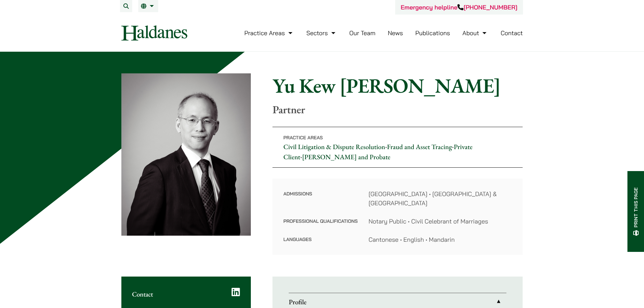 Image resolution: width=644 pixels, height=308 pixels. Describe the element at coordinates (320, 226) in the screenshot. I see `dt: Professional Qualifications` at that location.